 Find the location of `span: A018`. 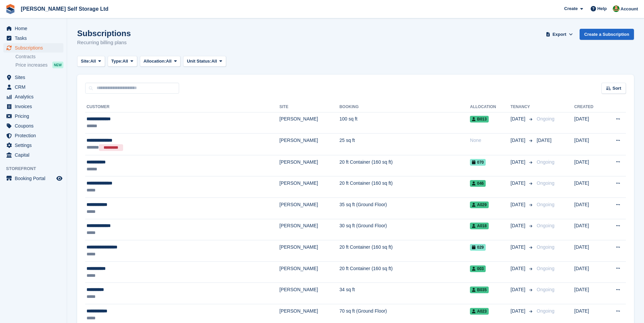

span: A018 is located at coordinates (479, 226).